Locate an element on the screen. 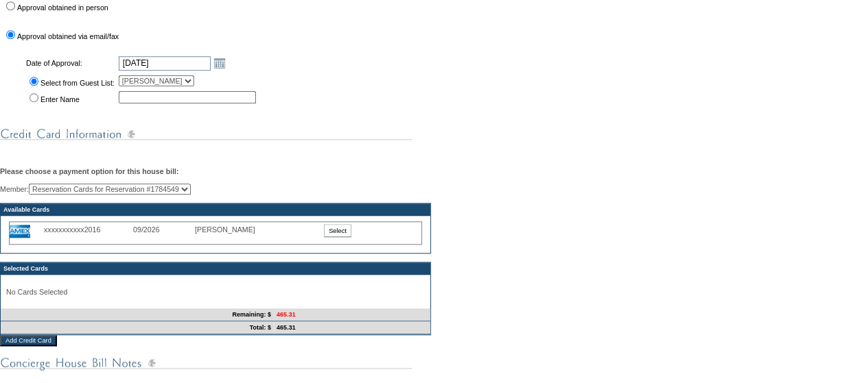 The image size is (868, 383). label: Approval obtained via email/fax is located at coordinates (68, 36).